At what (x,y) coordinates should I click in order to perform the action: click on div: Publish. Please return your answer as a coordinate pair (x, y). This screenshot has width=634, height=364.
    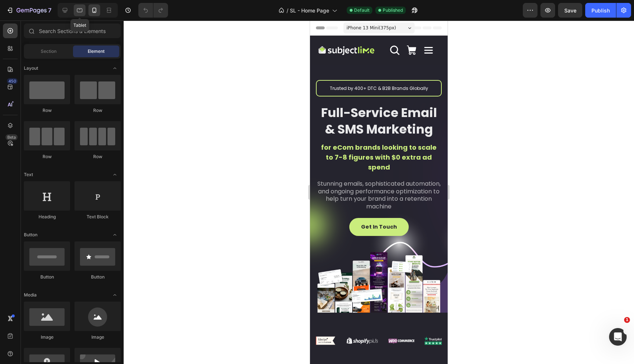
    Looking at the image, I should click on (601, 10).